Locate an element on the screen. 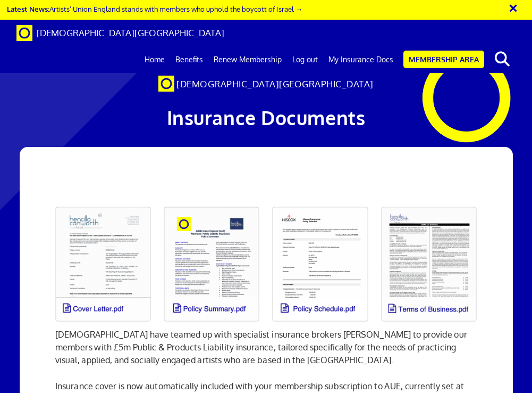  a: Renew Membership is located at coordinates (248, 59).